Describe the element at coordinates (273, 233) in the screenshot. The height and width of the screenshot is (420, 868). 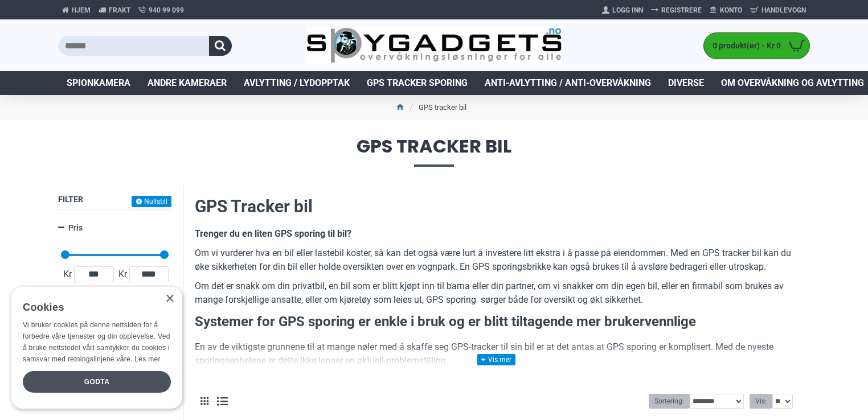
I see `b: Trenger du en liten GPS sporing til bil?` at that location.